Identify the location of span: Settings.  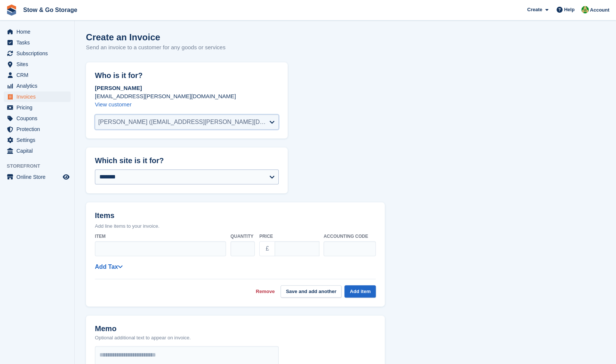
(39, 140).